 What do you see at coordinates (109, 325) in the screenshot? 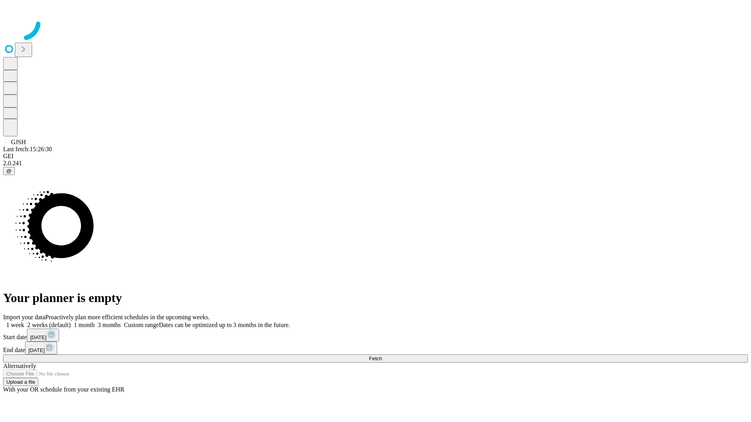
I see `span: 3 months` at bounding box center [109, 325].